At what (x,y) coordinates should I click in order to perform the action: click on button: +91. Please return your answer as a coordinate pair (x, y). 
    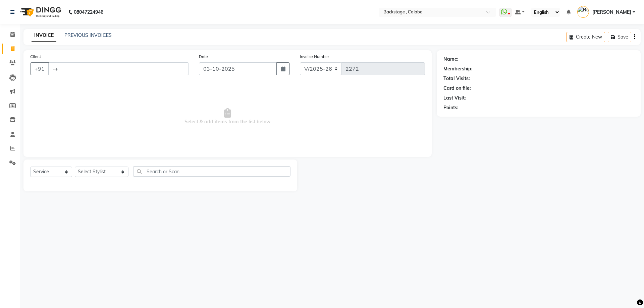
    Looking at the image, I should click on (40, 68).